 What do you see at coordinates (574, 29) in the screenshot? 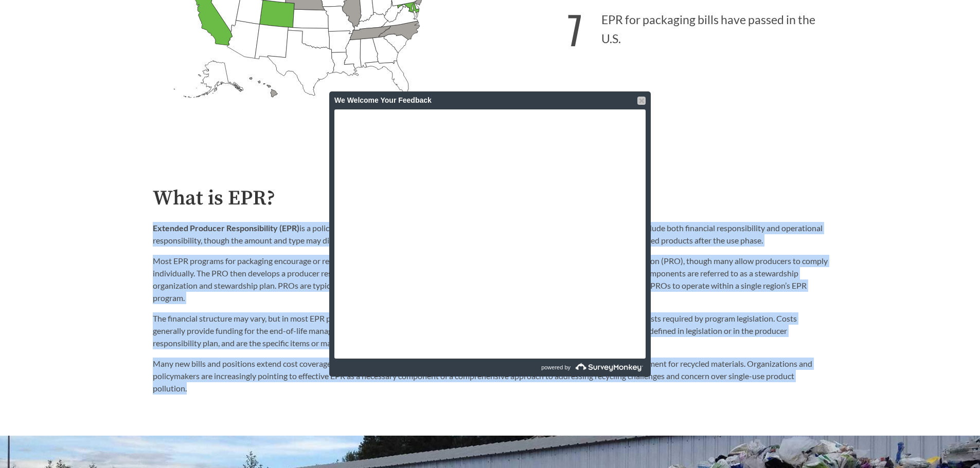
I see `strong: 7` at bounding box center [574, 29].